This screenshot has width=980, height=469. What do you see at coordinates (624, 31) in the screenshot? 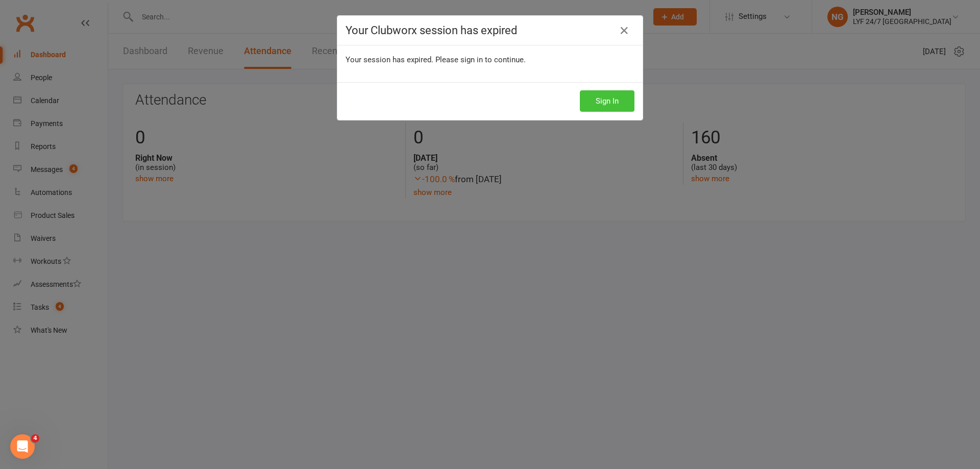
I see `a: Close` at bounding box center [624, 31].